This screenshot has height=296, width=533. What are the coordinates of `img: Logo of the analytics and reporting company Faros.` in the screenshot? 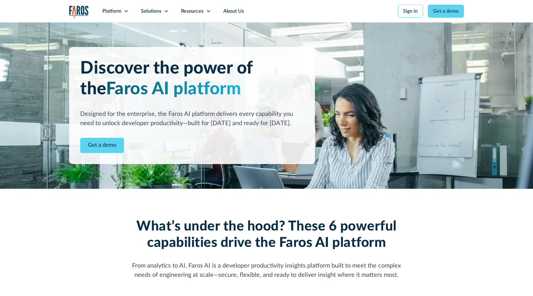 It's located at (79, 12).